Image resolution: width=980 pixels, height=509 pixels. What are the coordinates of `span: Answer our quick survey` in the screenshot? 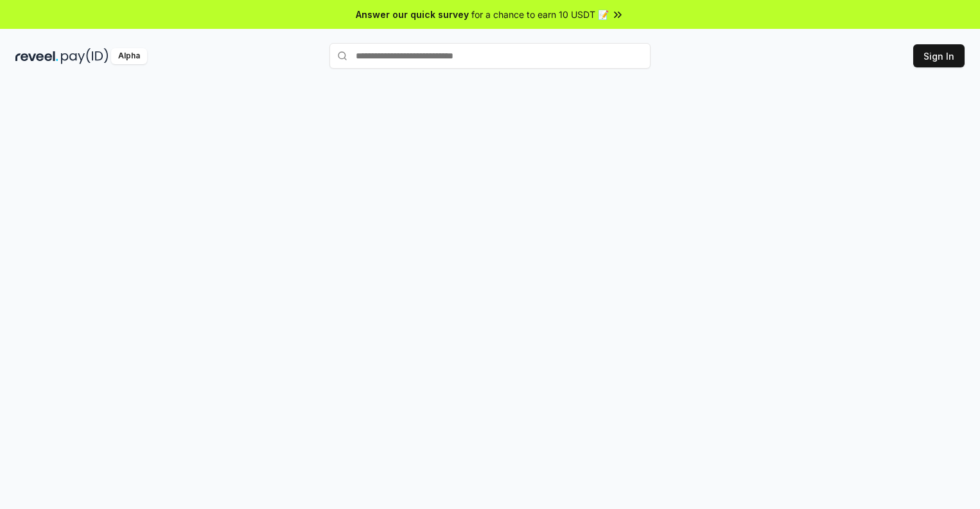 It's located at (412, 14).